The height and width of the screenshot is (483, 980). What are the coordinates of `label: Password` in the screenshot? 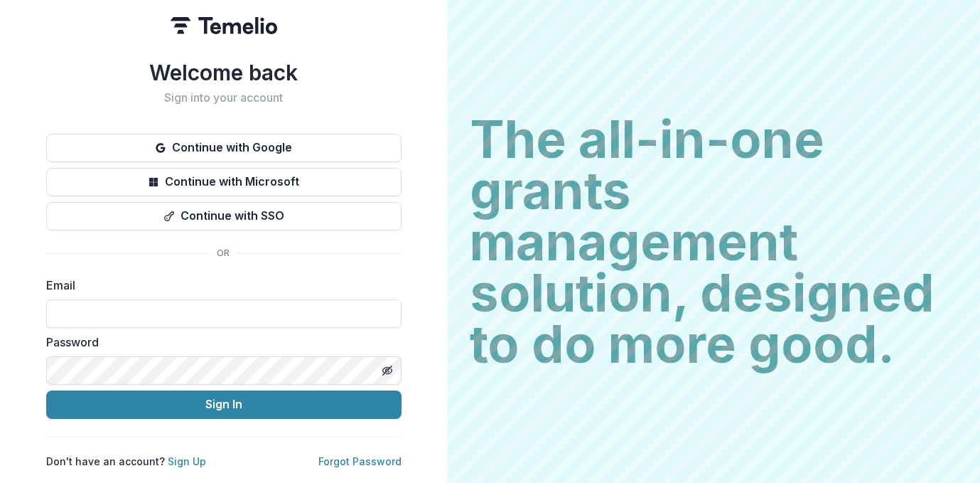 It's located at (220, 341).